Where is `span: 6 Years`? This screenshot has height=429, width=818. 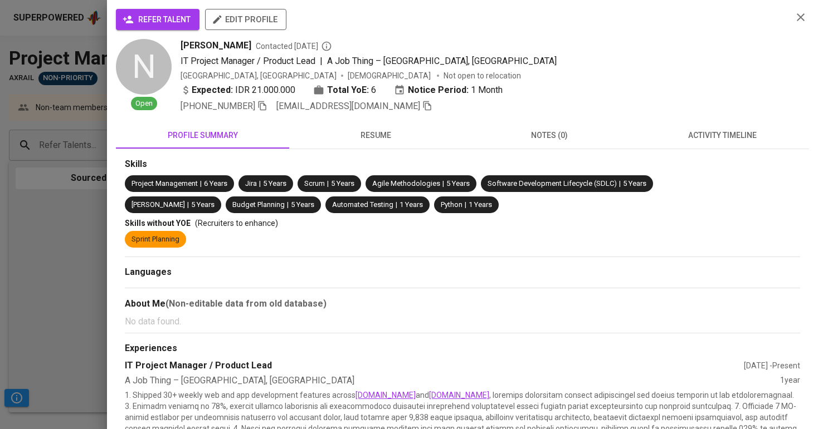 span: 6 Years is located at coordinates (216, 183).